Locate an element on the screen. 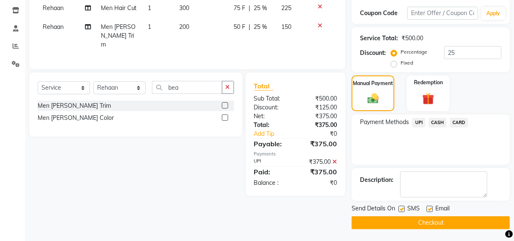 The height and width of the screenshot is (241, 514). span: UPI is located at coordinates (418, 122).